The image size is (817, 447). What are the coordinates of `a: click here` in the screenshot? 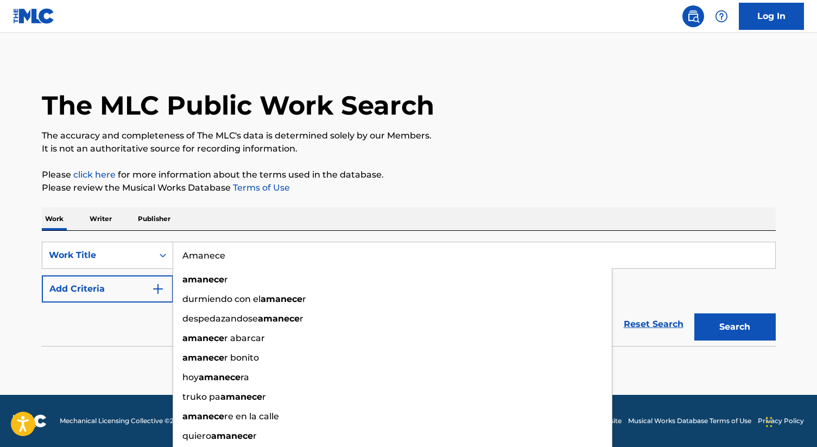 It's located at (94, 174).